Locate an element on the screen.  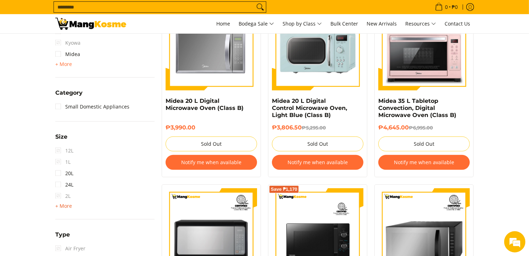
span: New Arrivals is located at coordinates (381, 23).